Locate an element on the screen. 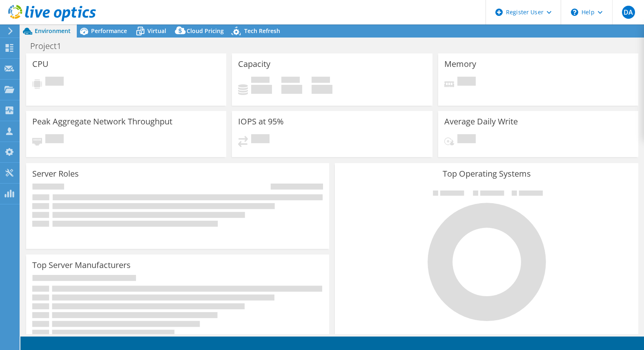  h3: Server Roles is located at coordinates (55, 174).